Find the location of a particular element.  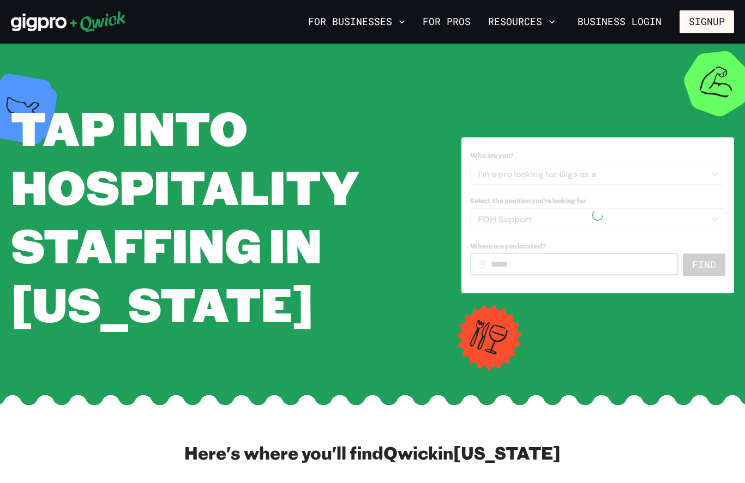

button: For Businesses is located at coordinates (356, 22).